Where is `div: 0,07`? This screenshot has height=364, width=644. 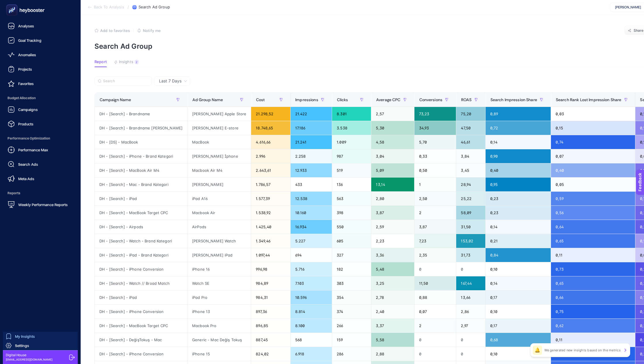
div: 0,07 is located at coordinates (435, 311).